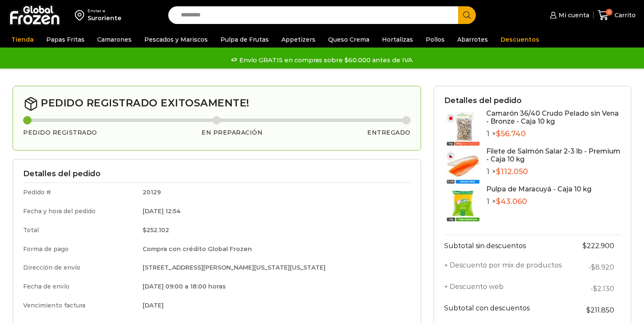 The image size is (644, 323). What do you see at coordinates (389, 132) in the screenshot?
I see `h3: Entregado` at bounding box center [389, 132].